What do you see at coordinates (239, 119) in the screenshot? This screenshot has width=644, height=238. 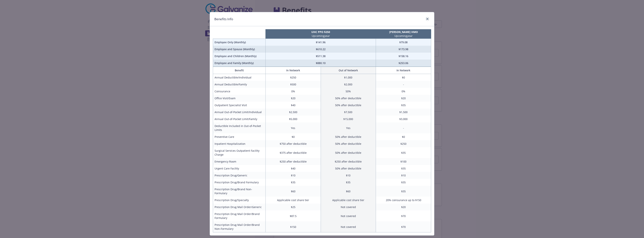 I see `td: Annual Out-of-Pocket Limit/Family` at bounding box center [239, 119].